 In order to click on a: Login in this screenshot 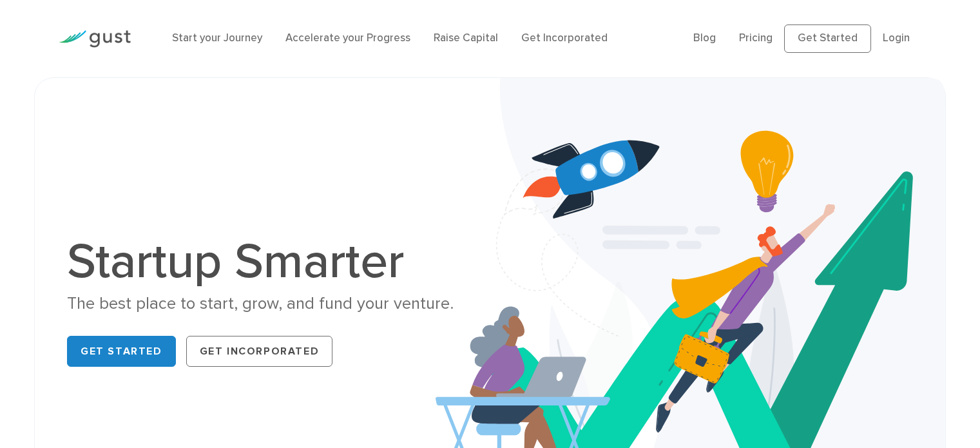, I will do `click(896, 38)`.